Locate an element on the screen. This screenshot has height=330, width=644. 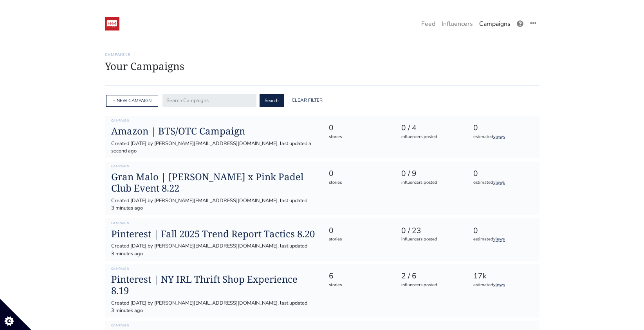
a: Campaigns is located at coordinates (494, 24).